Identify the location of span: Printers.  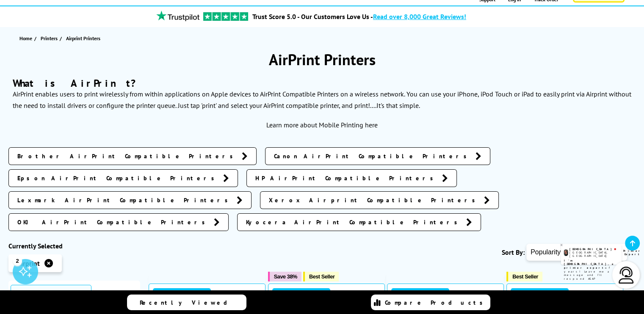
(49, 38).